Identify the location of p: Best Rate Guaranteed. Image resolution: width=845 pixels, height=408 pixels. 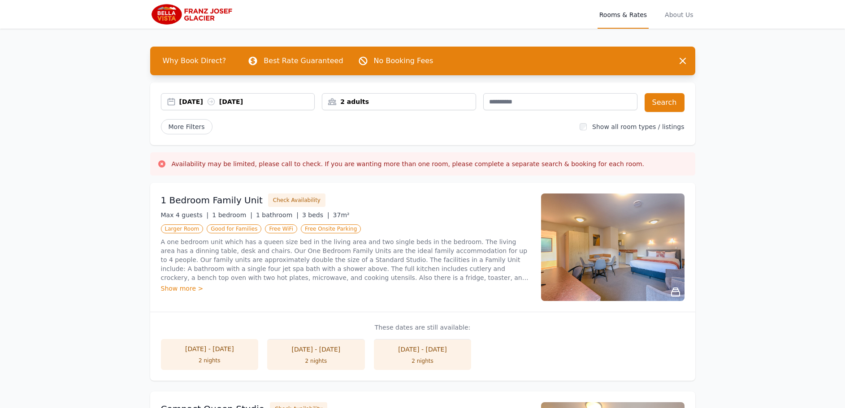
(303, 61).